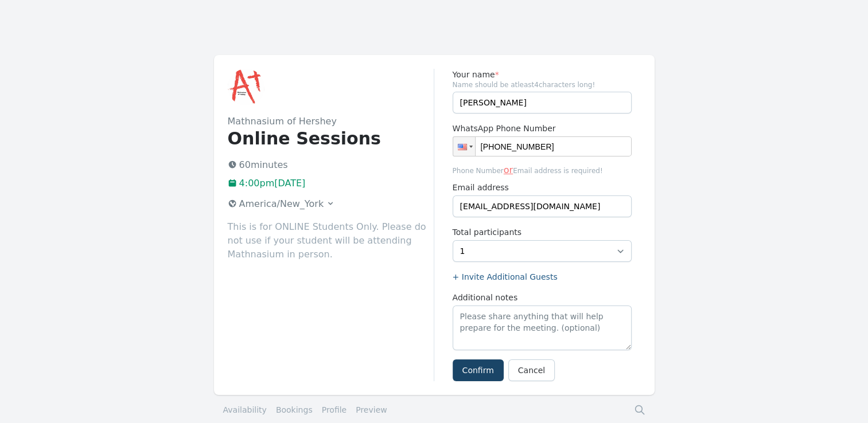 The height and width of the screenshot is (423, 868). Describe the element at coordinates (464, 147) in the screenshot. I see `div: United States: + 1` at that location.